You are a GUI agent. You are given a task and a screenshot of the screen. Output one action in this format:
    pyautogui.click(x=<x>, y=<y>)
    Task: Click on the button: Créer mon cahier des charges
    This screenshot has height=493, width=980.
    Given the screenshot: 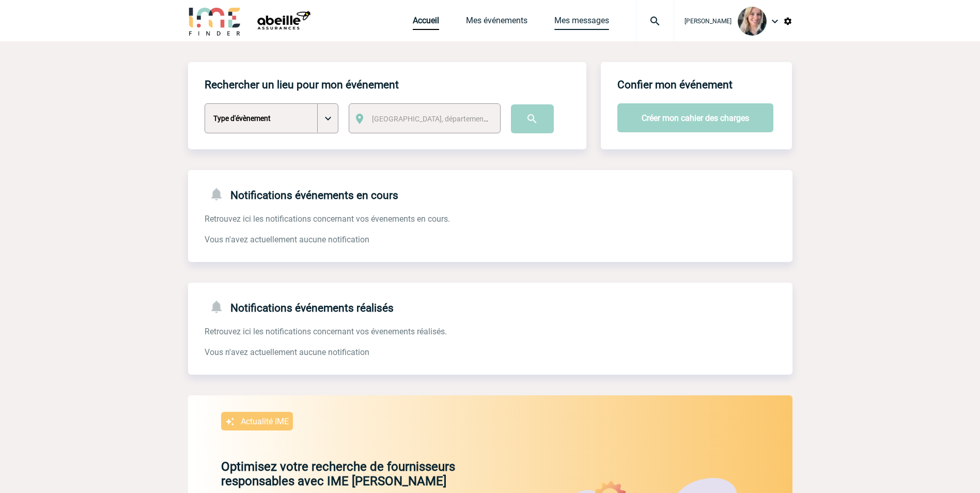 What is the action you would take?
    pyautogui.click(x=695, y=118)
    